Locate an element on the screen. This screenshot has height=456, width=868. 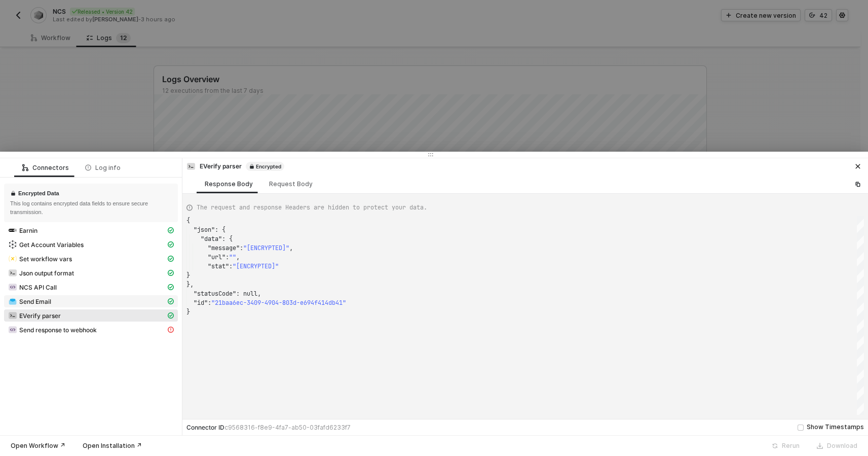
h1: Encrypted Data is located at coordinates (39, 193).